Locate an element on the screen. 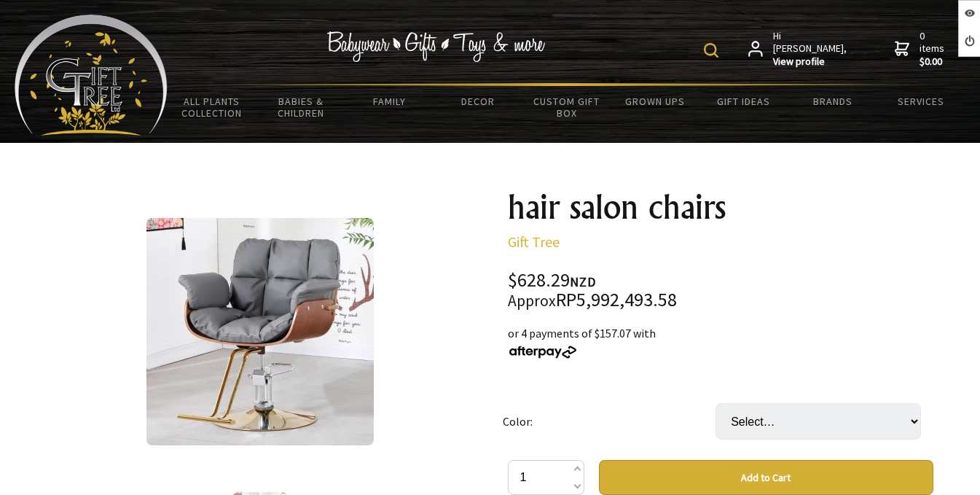 The image size is (980, 495). a: Gift Tree is located at coordinates (534, 241).